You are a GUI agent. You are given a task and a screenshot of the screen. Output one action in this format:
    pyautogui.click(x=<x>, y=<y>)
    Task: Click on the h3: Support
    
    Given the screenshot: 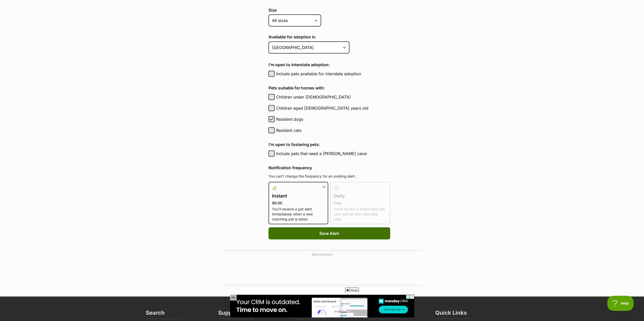 What is the action you would take?
    pyautogui.click(x=229, y=314)
    